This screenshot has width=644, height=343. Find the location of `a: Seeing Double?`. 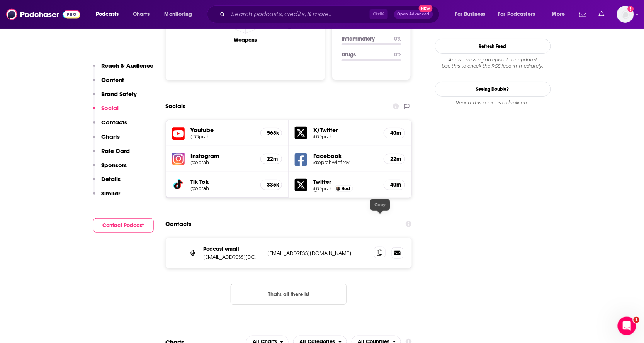

a: Seeing Double? is located at coordinates (493, 89).